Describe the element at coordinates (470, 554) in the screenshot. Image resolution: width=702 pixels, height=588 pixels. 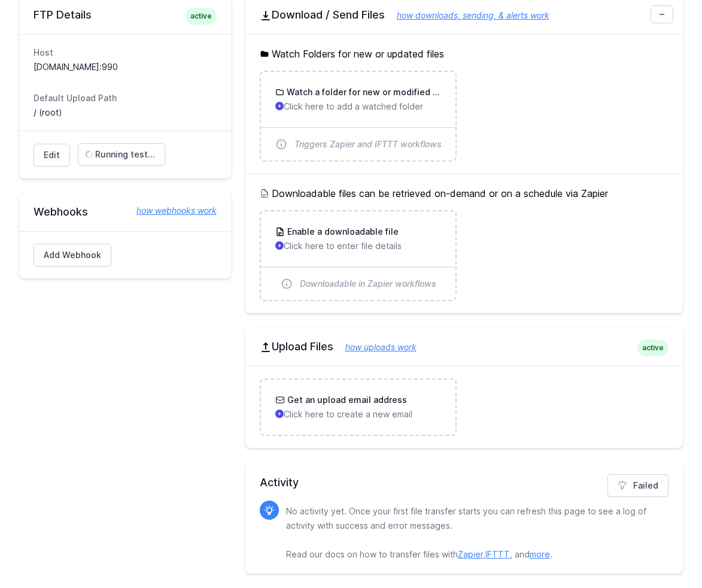
I see `a: Zapier` at that location.